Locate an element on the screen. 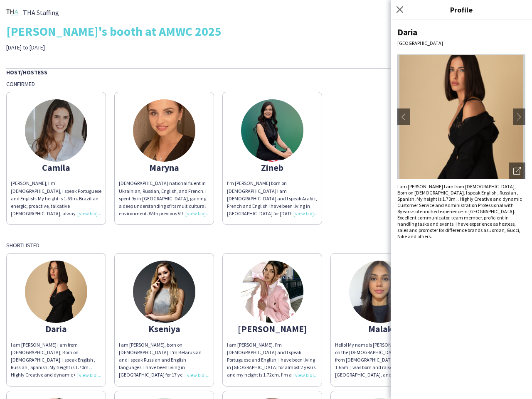 The width and height of the screenshot is (532, 399). div: Confirmed is located at coordinates (266, 84).